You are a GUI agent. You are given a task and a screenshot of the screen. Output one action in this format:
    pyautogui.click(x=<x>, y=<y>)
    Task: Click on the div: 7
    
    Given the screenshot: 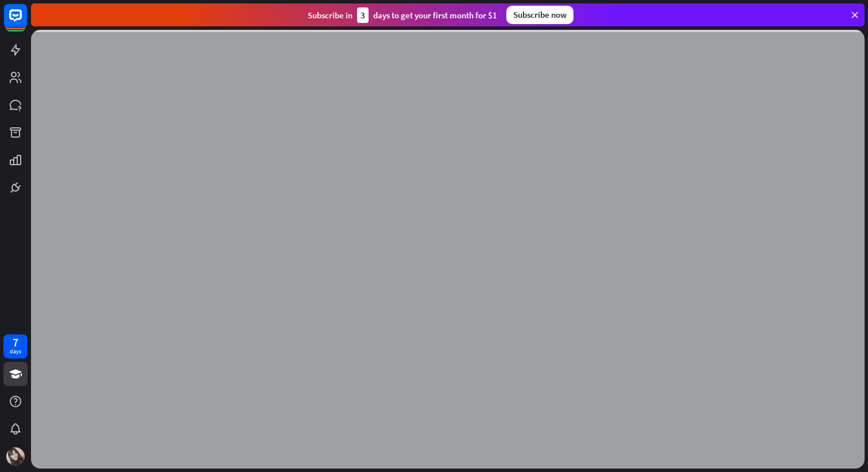 What is the action you would take?
    pyautogui.click(x=15, y=342)
    